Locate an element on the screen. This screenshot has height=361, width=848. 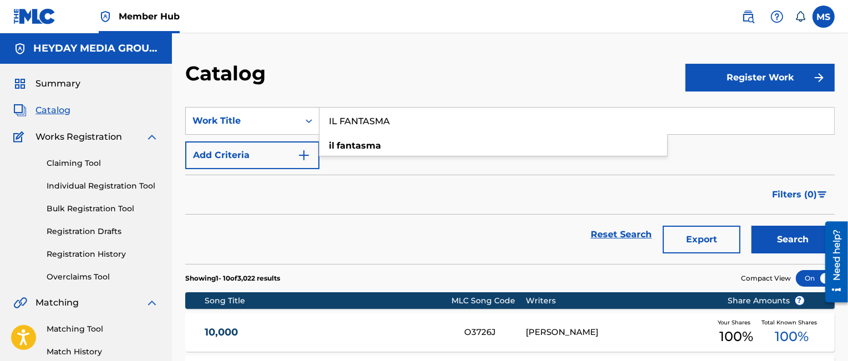
button: Filters (0) is located at coordinates (799, 195).